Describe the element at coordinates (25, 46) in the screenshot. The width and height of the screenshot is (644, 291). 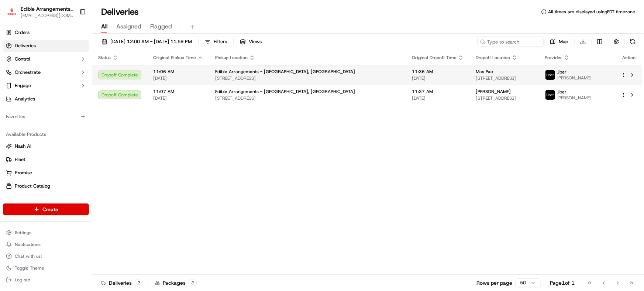
I see `span: Deliveries` at that location.